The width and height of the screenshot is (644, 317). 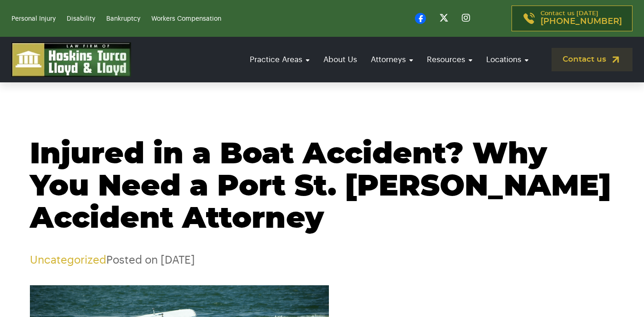 What do you see at coordinates (71, 59) in the screenshot?
I see `img: logo` at bounding box center [71, 59].